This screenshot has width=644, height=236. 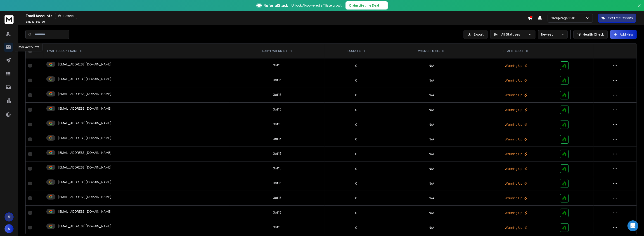 I want to click on p: Unlock AI-powered affiliate growth, so click(x=318, y=5).